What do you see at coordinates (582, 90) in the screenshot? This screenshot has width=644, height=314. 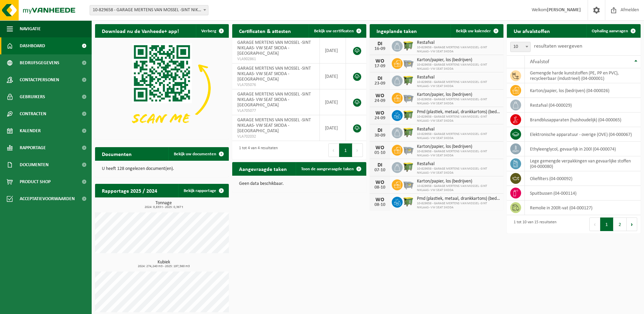 I see `td: karton/papier, los (bedrijven) (04-000026)` at bounding box center [582, 90].